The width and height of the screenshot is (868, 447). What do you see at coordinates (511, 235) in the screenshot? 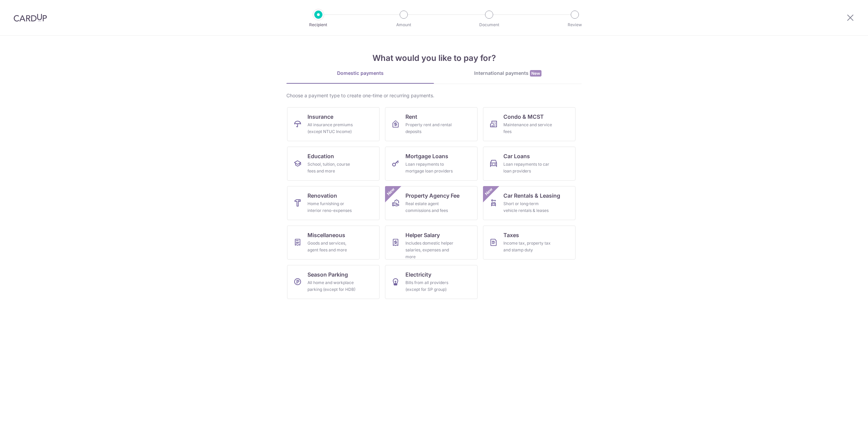
I see `span: Taxes` at bounding box center [511, 235].